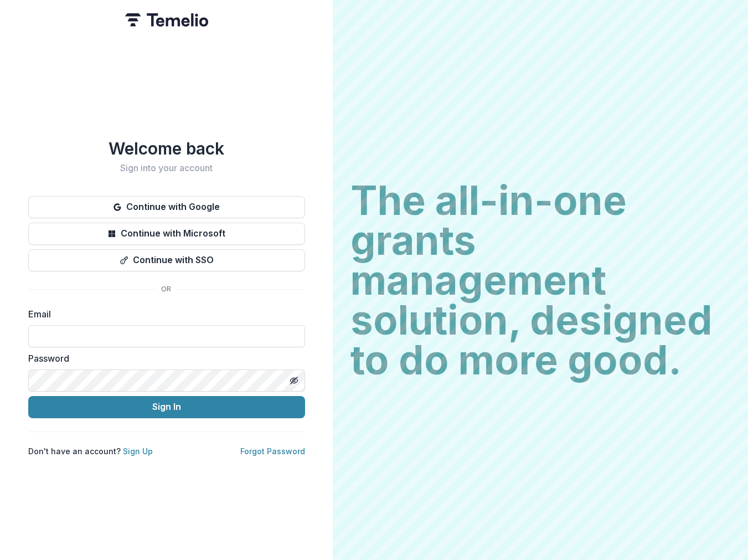 This screenshot has height=560, width=748. What do you see at coordinates (163, 314) in the screenshot?
I see `label: Email` at bounding box center [163, 314].